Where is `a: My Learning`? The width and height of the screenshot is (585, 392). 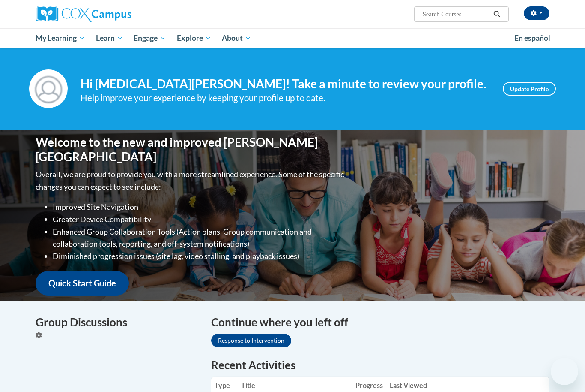 a: My Learning is located at coordinates (60, 38).